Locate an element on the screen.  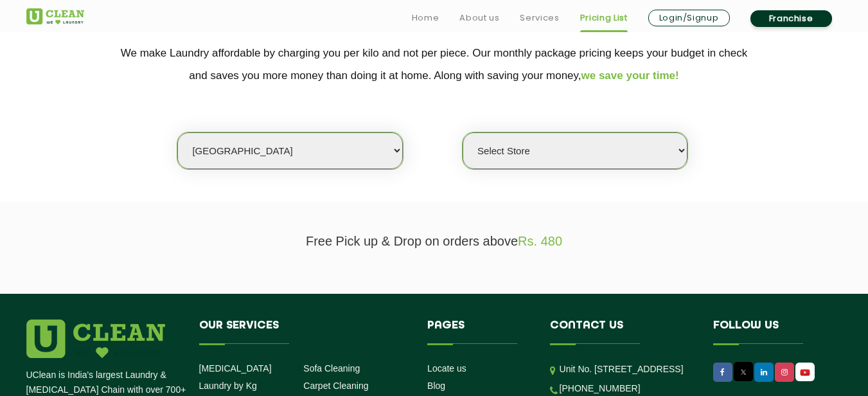
h4: Pages is located at coordinates (479, 331).